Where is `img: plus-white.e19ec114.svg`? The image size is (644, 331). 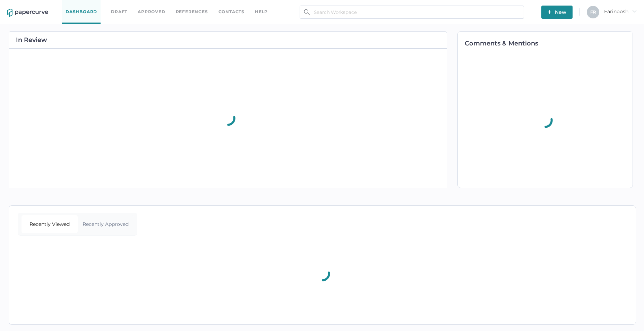
img: plus-white.e19ec114.svg is located at coordinates (549, 12).